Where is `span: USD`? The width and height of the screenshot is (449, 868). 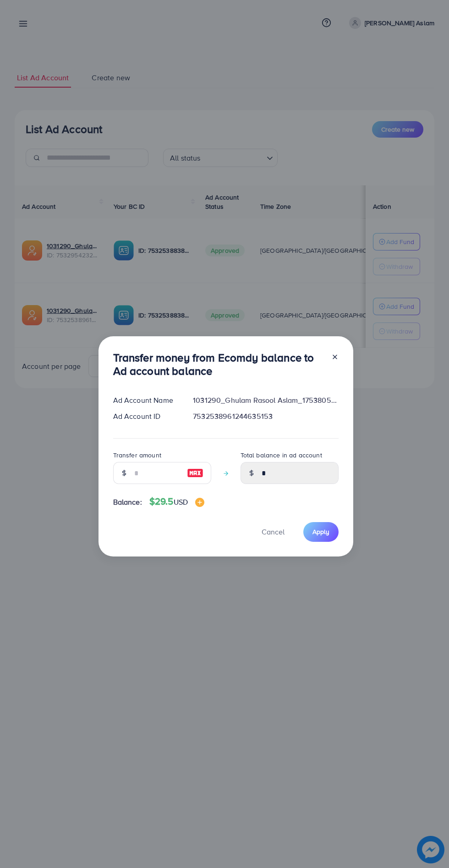 span: USD is located at coordinates (181, 502).